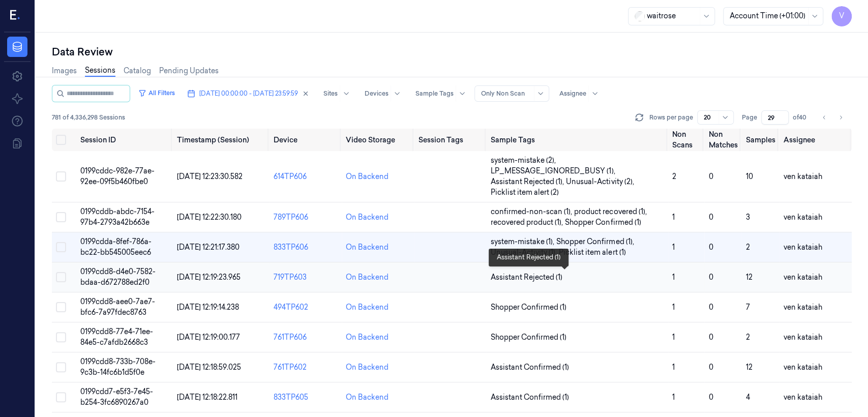 The width and height of the screenshot is (868, 417). I want to click on div: 789TP606, so click(306, 217).